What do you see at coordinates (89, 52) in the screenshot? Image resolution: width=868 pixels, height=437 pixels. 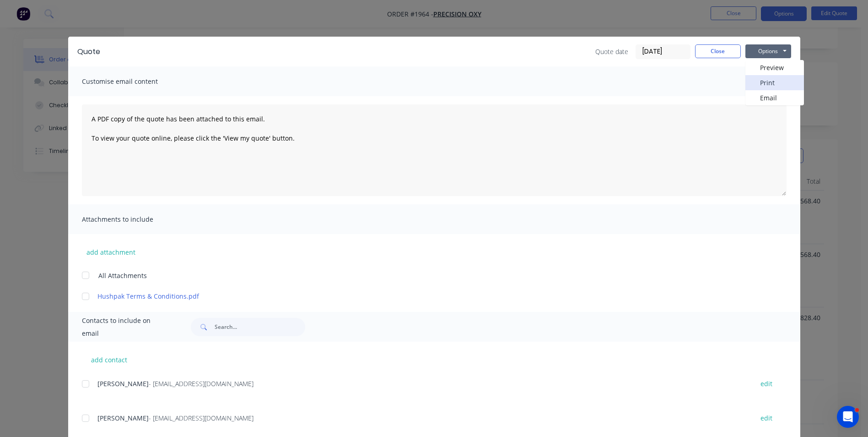 I see `div: Quote` at bounding box center [89, 52].